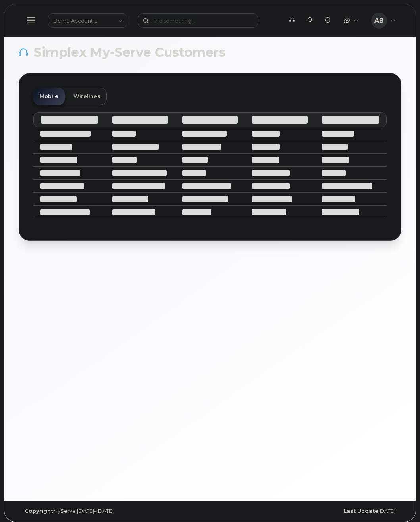 Image resolution: width=420 pixels, height=522 pixels. I want to click on a: Wirelines, so click(87, 97).